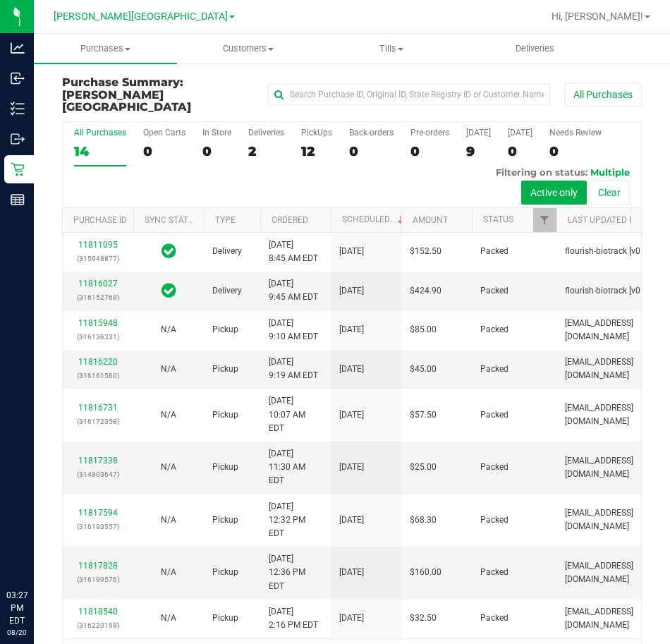 This screenshot has height=644, width=670. What do you see at coordinates (17, 169) in the screenshot?
I see `inline-svg: Retail` at bounding box center [17, 169].